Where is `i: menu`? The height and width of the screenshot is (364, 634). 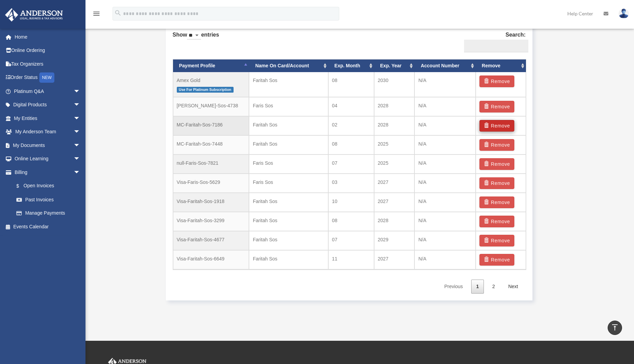 i: menu is located at coordinates (96, 14).